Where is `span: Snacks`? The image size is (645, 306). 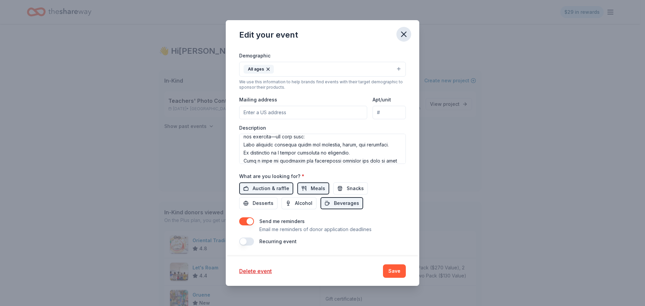 span: Snacks is located at coordinates (355, 188).